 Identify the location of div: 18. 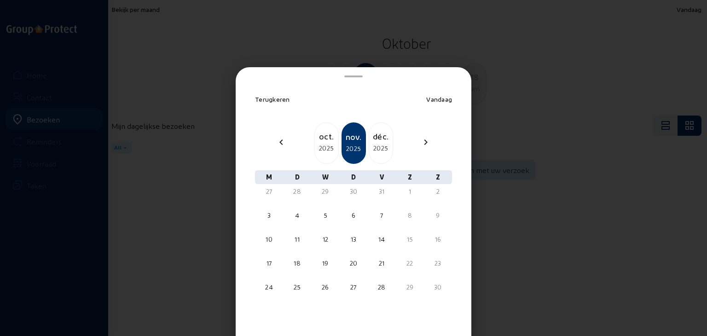
(297, 263).